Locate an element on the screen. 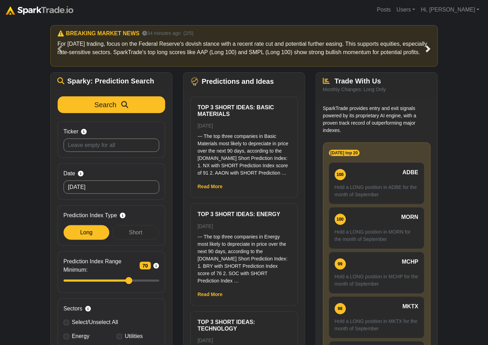 The width and height of the screenshot is (488, 345). a: 98 MKTX Hold a LONG position in MKTX for the month of September is located at coordinates (377, 317).